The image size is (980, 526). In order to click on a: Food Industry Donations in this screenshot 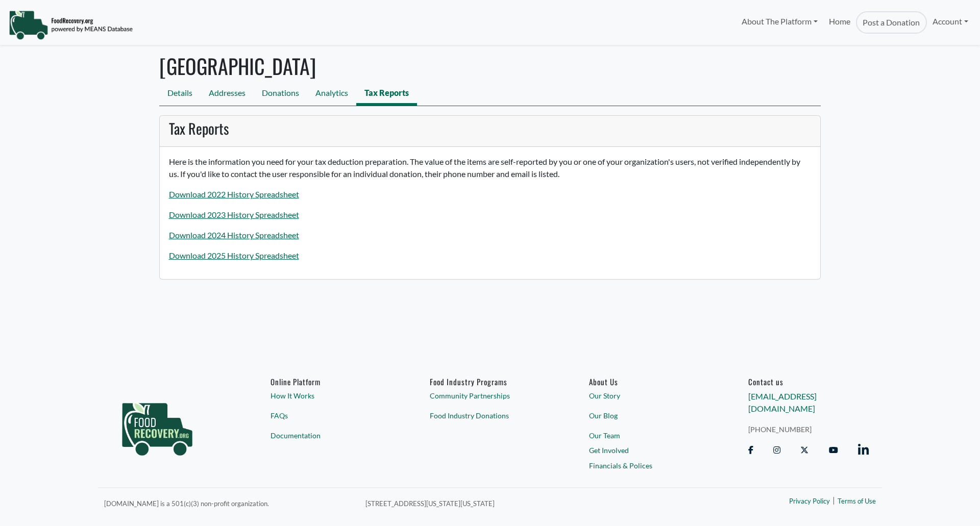, I will do `click(490, 415)`.